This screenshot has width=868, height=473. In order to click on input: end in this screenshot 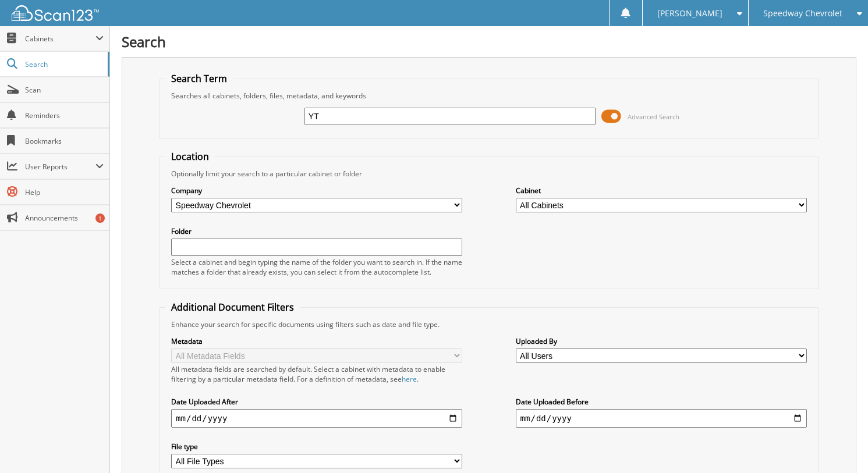, I will do `click(661, 418)`.